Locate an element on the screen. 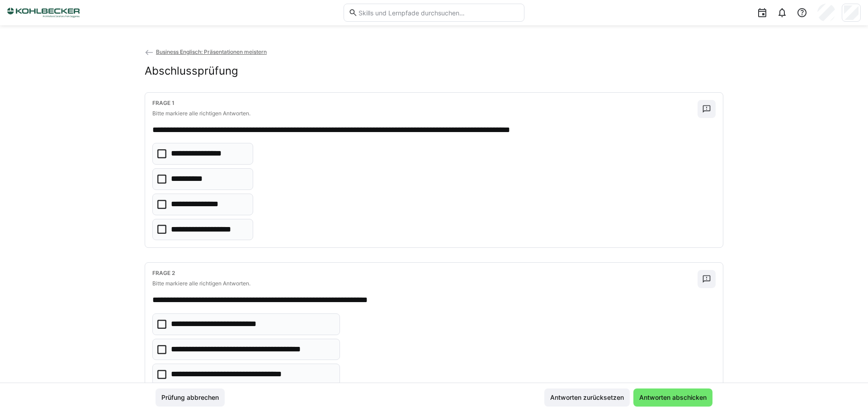 This screenshot has height=412, width=868. span: Business Englisch: Präsentationen meistern is located at coordinates (211, 52).